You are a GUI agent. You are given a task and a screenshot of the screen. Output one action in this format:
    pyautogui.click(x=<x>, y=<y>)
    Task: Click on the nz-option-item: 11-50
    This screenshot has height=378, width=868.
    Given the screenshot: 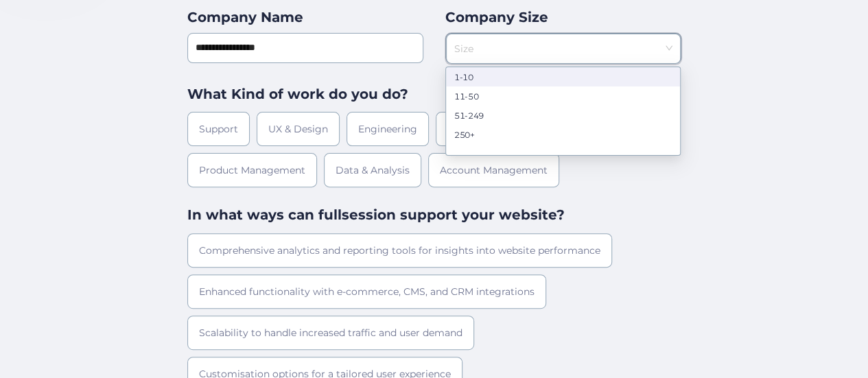 What is the action you would take?
    pyautogui.click(x=563, y=96)
    